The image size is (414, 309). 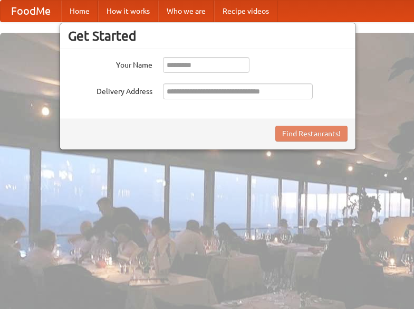 What do you see at coordinates (246, 11) in the screenshot?
I see `a: Recipe videos` at bounding box center [246, 11].